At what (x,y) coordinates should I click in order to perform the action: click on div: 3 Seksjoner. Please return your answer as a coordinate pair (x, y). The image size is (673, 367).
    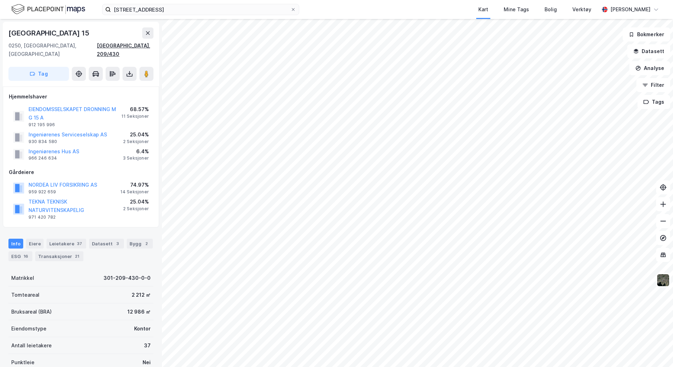
    Looking at the image, I should click on (136, 158).